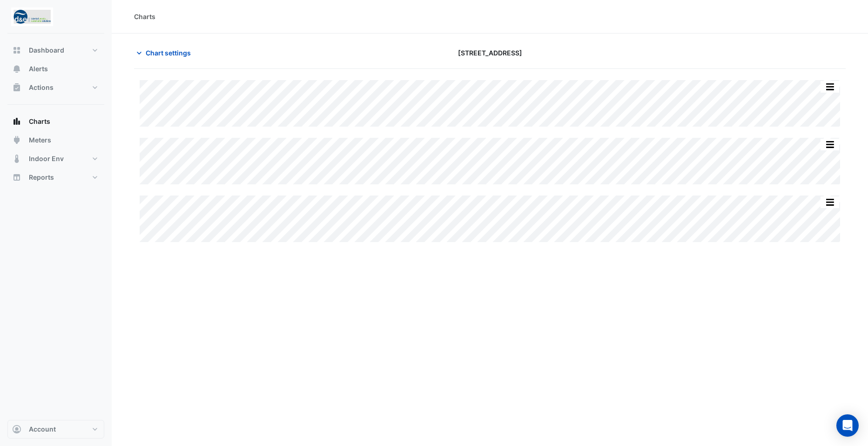 The image size is (868, 446). Describe the element at coordinates (40, 140) in the screenshot. I see `span: Meters` at that location.